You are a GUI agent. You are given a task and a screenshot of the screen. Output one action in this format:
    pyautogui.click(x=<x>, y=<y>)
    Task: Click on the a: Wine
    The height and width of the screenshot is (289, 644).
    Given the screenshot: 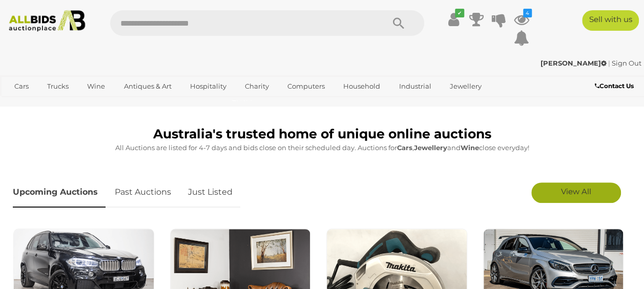 What is the action you would take?
    pyautogui.click(x=96, y=86)
    